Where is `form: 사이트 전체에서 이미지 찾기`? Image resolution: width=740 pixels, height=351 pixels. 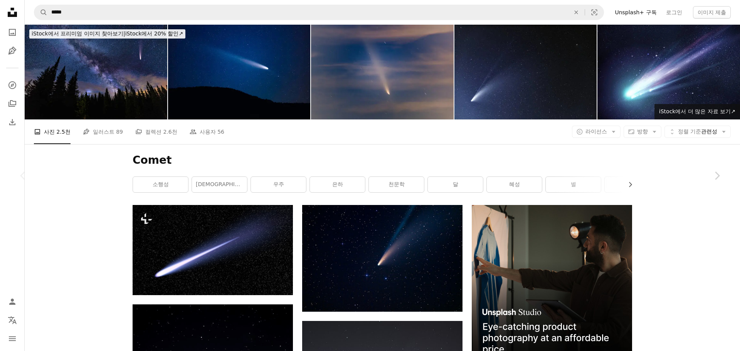 form: 사이트 전체에서 이미지 찾기 is located at coordinates (319, 12).